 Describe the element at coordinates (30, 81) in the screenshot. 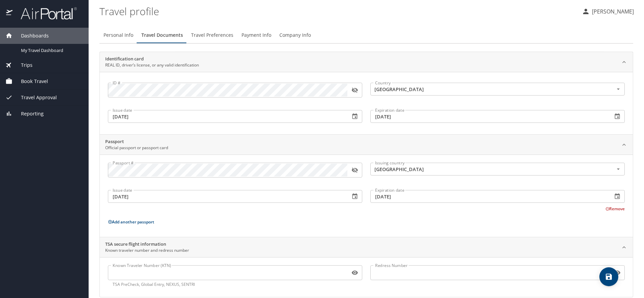

I see `span: Book Travel` at that location.